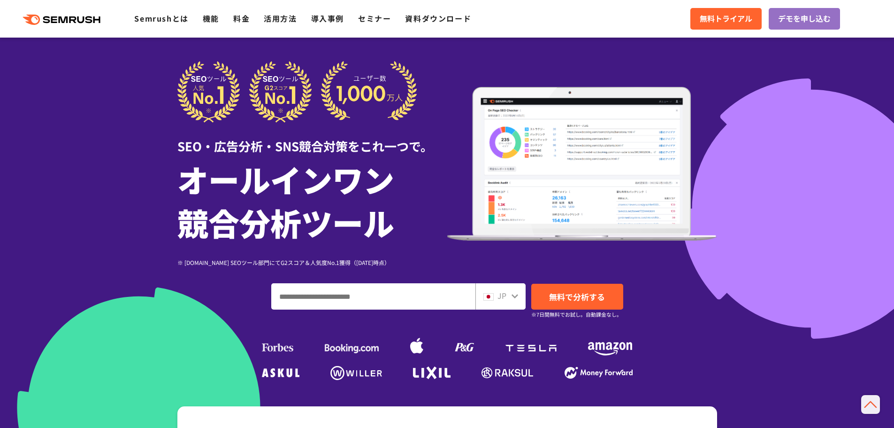  Describe the element at coordinates (241, 18) in the screenshot. I see `a: 料金` at that location.